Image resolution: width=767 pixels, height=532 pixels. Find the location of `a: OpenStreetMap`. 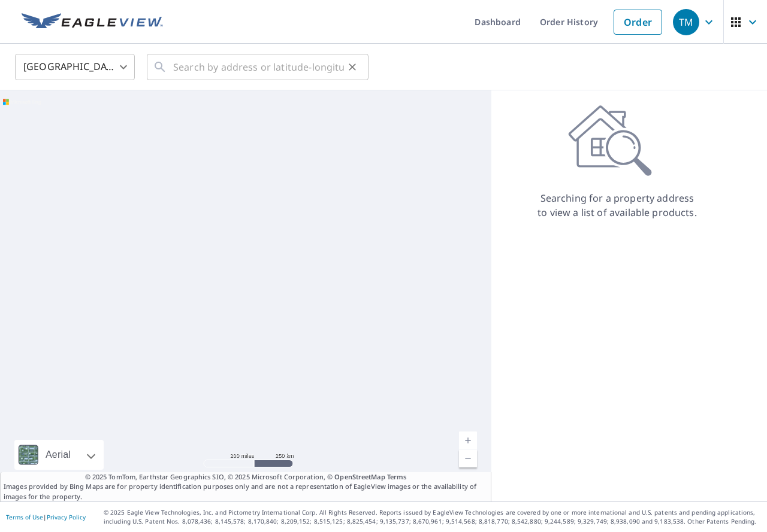

a: OpenStreetMap is located at coordinates (360, 476).